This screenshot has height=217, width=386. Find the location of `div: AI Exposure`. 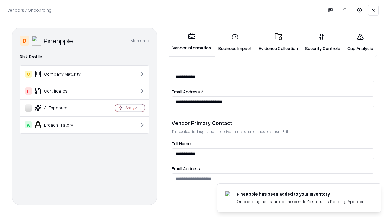

div: AI Exposure is located at coordinates (61, 108).